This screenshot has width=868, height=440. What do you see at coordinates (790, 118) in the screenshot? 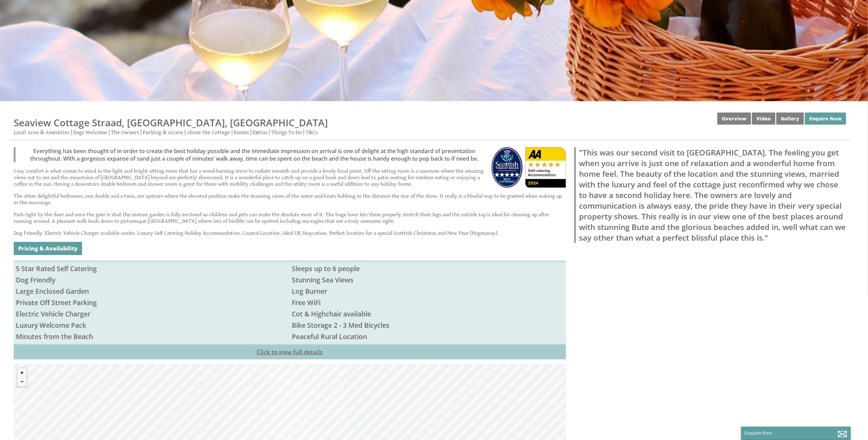
I see `a: Gallery` at bounding box center [790, 118].